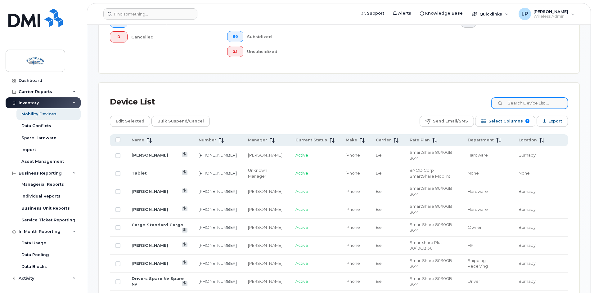 This screenshot has width=594, height=293. Describe the element at coordinates (447, 121) in the screenshot. I see `button: Send Email/SMS` at that location.